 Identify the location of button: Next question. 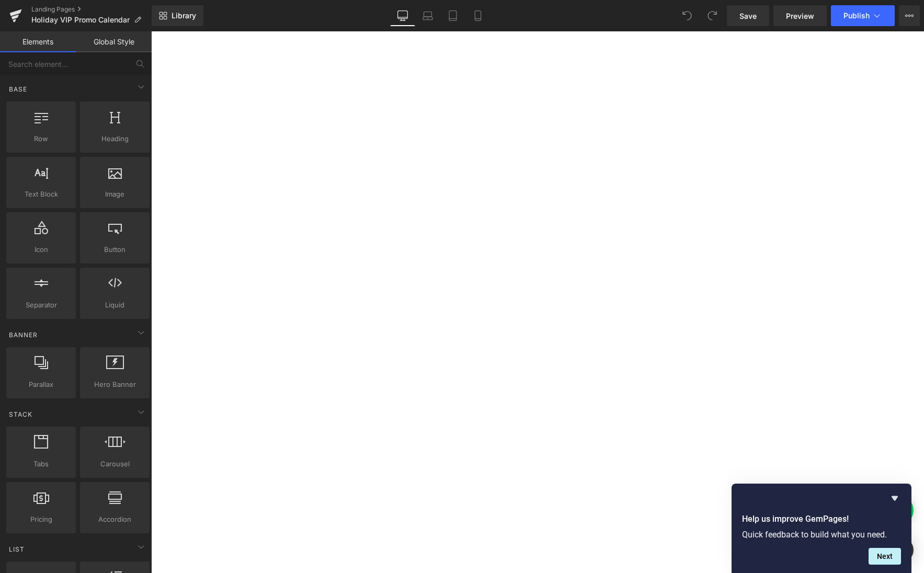
(885, 557).